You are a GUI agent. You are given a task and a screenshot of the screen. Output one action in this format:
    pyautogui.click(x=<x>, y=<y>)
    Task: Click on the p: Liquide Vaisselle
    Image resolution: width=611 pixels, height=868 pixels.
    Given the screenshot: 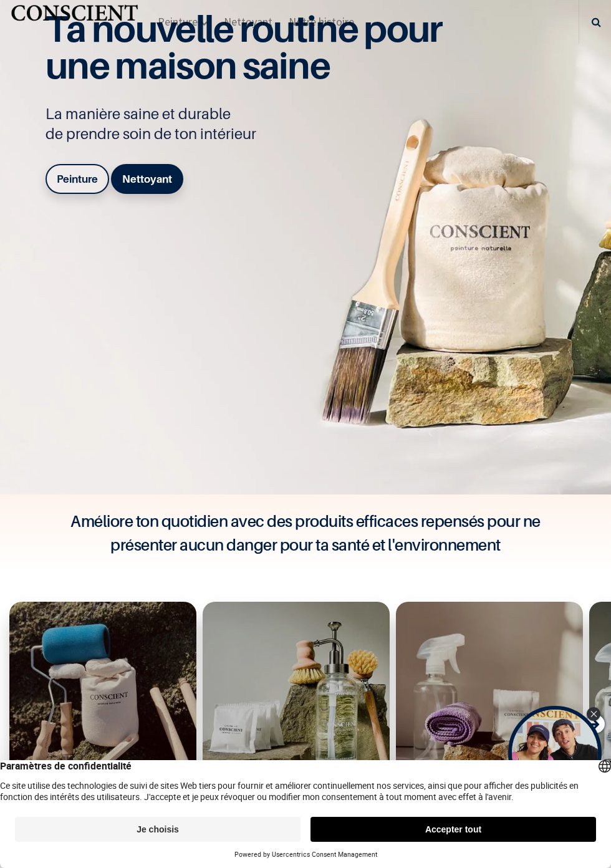 What is the action you would take?
    pyautogui.click(x=296, y=785)
    